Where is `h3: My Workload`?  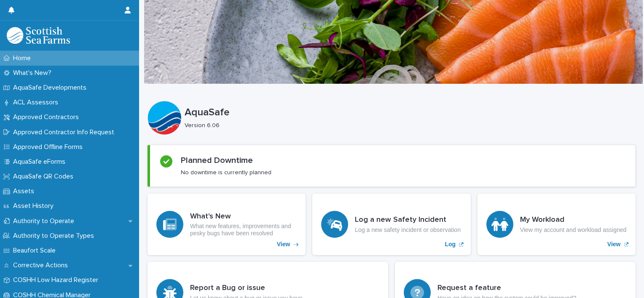
h3: My Workload is located at coordinates (573, 220).